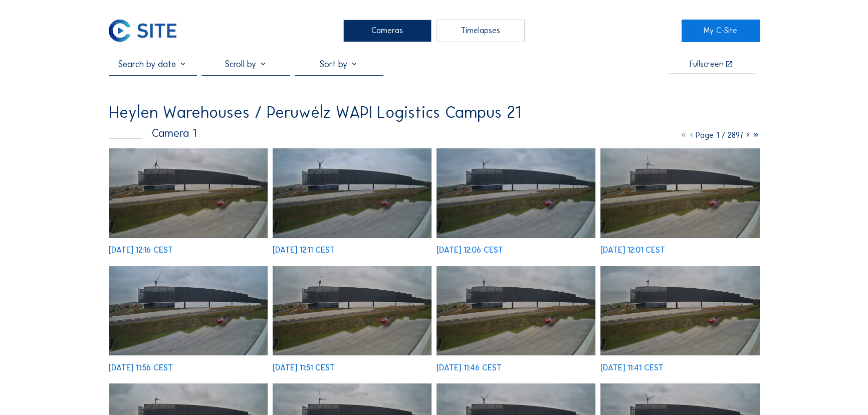 This screenshot has width=868, height=415. I want to click on div: Cameras, so click(388, 31).